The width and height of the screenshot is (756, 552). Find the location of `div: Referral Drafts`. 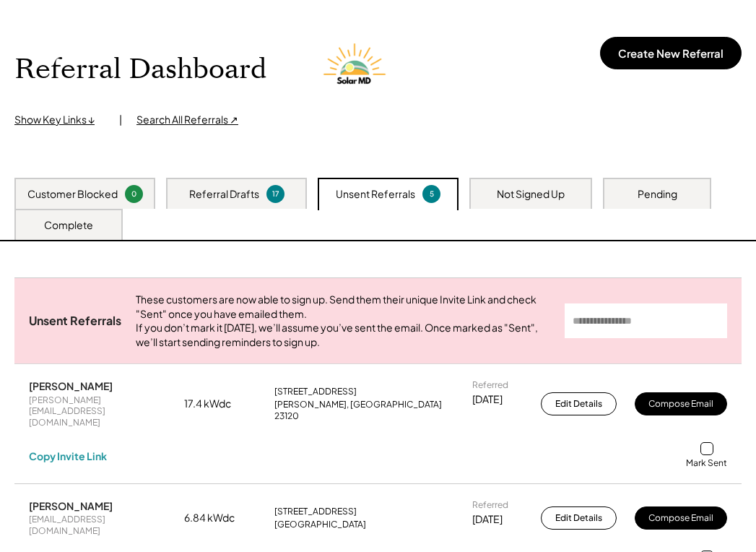

div: Referral Drafts is located at coordinates (224, 195).